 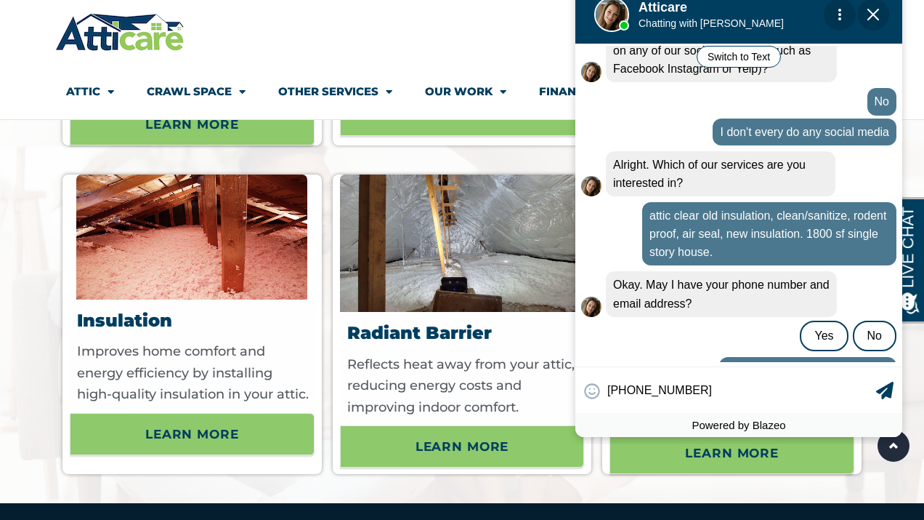 What do you see at coordinates (161, 25) in the screenshot?
I see `h1: Atticare` at bounding box center [161, 25].